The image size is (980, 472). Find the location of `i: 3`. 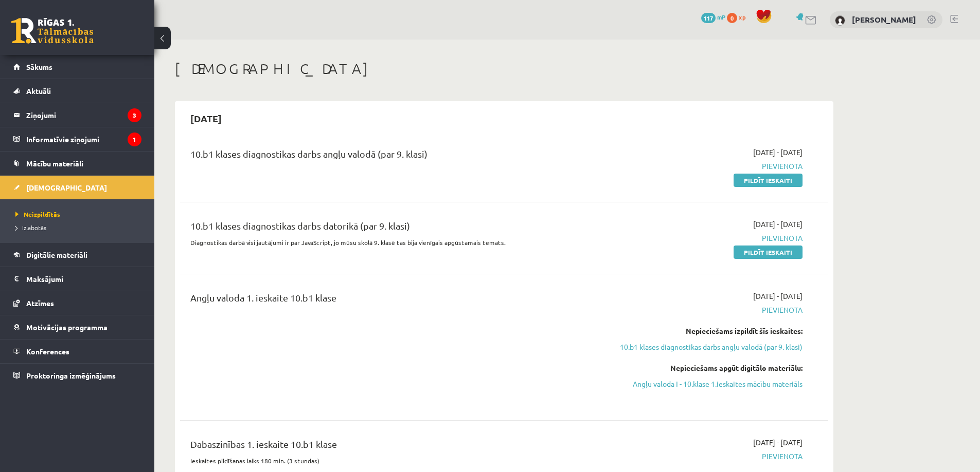

i: 3 is located at coordinates (134, 115).